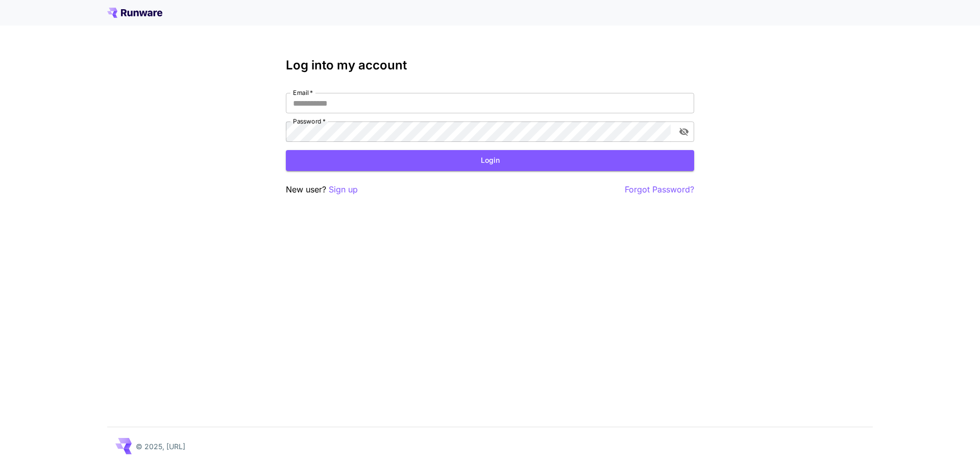 The height and width of the screenshot is (465, 980). Describe the element at coordinates (303, 92) in the screenshot. I see `label: Email` at that location.